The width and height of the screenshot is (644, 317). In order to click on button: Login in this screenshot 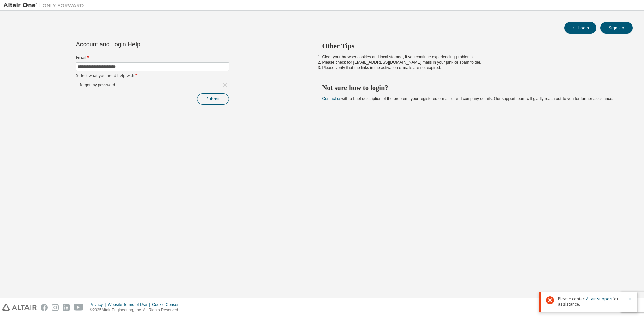, I will do `click(581, 28)`.